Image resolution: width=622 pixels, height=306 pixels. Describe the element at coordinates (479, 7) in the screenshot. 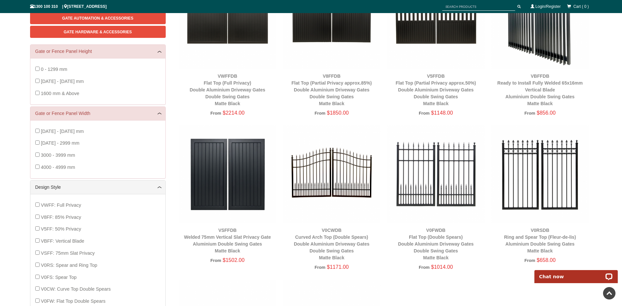

I see `input: SEARCH PRODUCTS` at that location.